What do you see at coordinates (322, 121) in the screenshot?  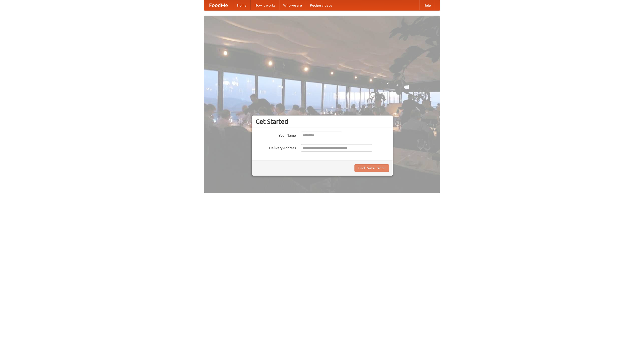 I see `h3: Get Started` at bounding box center [322, 121].